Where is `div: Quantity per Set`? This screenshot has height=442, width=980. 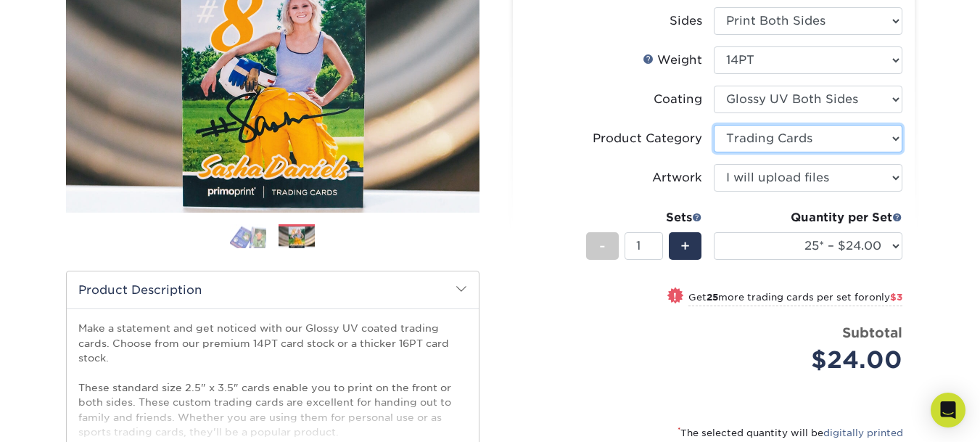 div: Quantity per Set is located at coordinates (808, 218).